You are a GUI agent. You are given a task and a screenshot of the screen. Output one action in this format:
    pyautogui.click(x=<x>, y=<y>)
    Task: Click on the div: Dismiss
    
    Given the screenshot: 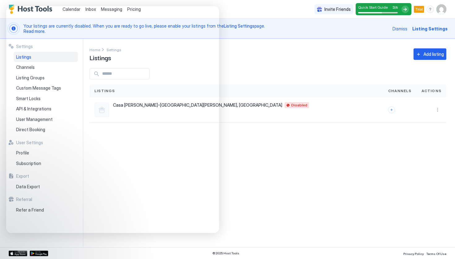 What is the action you would take?
    pyautogui.click(x=400, y=28)
    